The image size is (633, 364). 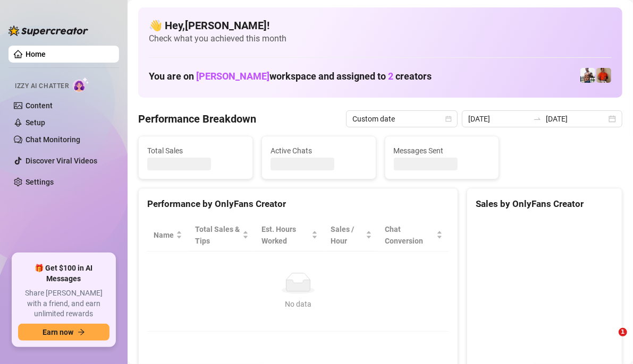 I want to click on input: End date, so click(x=576, y=119).